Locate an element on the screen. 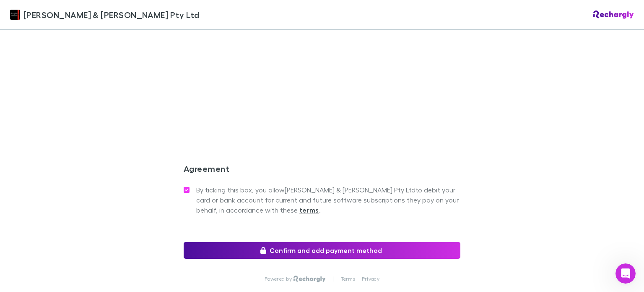 Image resolution: width=644 pixels, height=292 pixels. p: Terms is located at coordinates (348, 278).